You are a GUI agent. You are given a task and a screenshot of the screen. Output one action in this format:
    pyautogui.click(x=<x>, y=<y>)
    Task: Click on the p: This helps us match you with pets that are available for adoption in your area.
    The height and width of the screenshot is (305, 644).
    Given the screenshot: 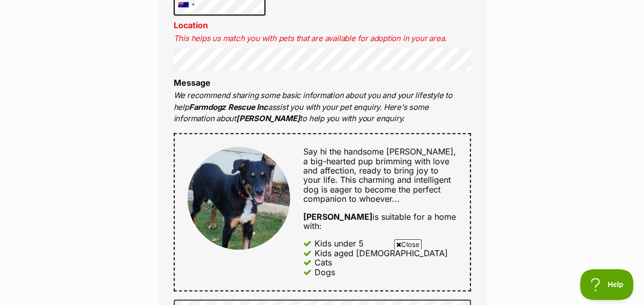 What is the action you would take?
    pyautogui.click(x=322, y=39)
    